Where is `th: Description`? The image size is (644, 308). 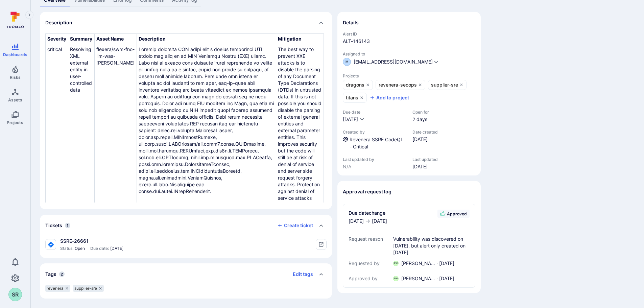 th: Description is located at coordinates (206, 39).